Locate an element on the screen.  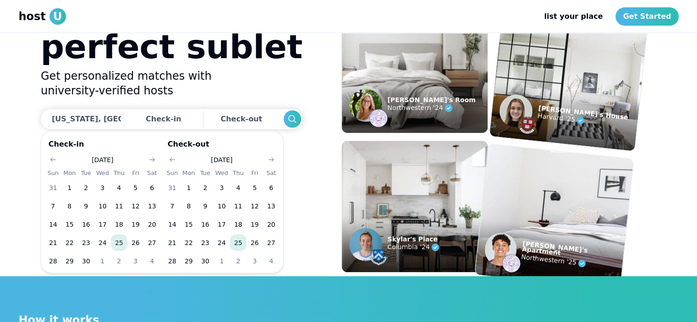
button: 24 is located at coordinates (222, 243).